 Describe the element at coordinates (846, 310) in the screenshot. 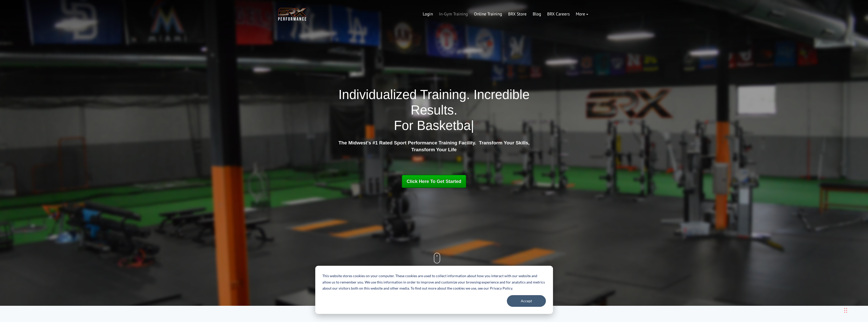

I see `div: Drag` at that location.